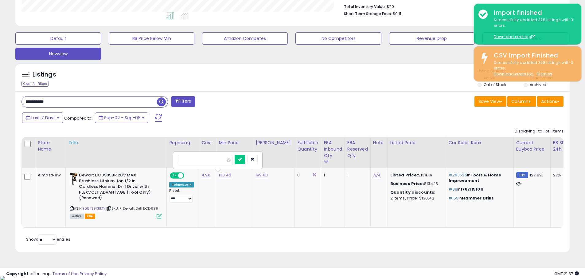 The height and width of the screenshot is (280, 585). What do you see at coordinates (116, 143) in the screenshot?
I see `div: Title` at bounding box center [116, 143].